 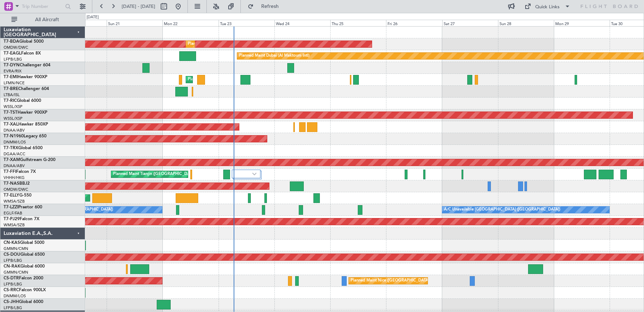 What do you see at coordinates (414, 23) in the screenshot?
I see `div: Fri 26` at bounding box center [414, 23].